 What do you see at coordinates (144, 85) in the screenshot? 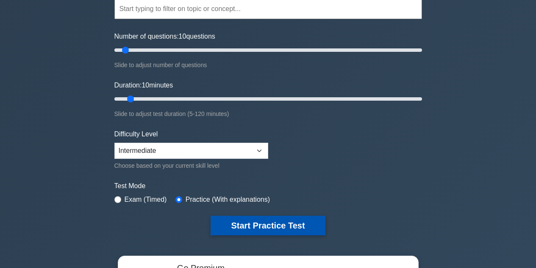
I see `label: Duration: minutes` at bounding box center [144, 85].